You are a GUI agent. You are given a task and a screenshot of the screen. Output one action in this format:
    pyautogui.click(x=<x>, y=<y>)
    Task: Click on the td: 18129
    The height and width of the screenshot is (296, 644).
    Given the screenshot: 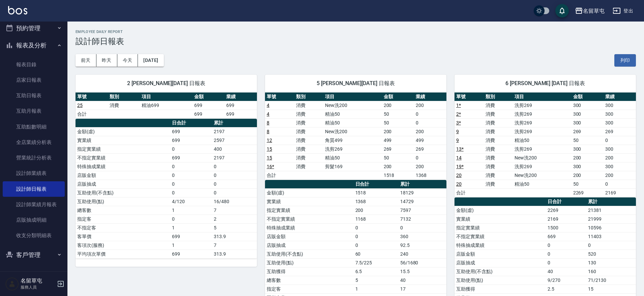 What is the action you would take?
    pyautogui.click(x=422, y=193)
    